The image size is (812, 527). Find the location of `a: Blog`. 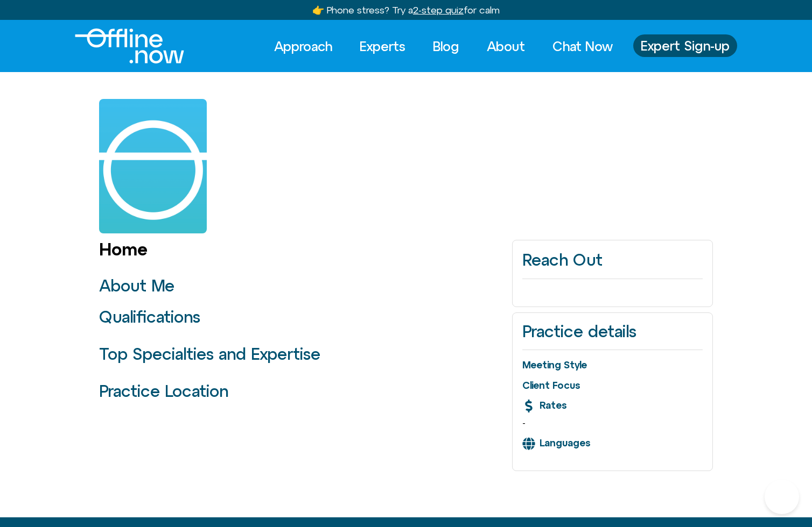

a: Blog is located at coordinates (446, 46).